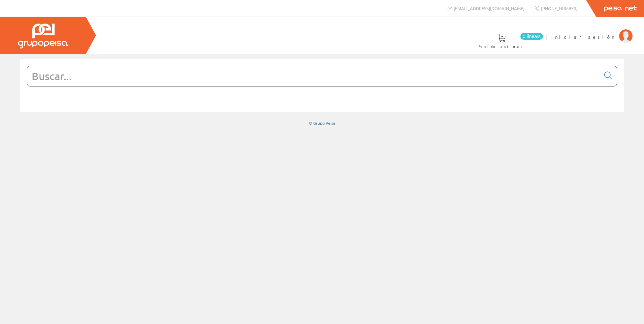 The height and width of the screenshot is (324, 644). Describe the element at coordinates (314, 76) in the screenshot. I see `input: Buscar...` at that location.